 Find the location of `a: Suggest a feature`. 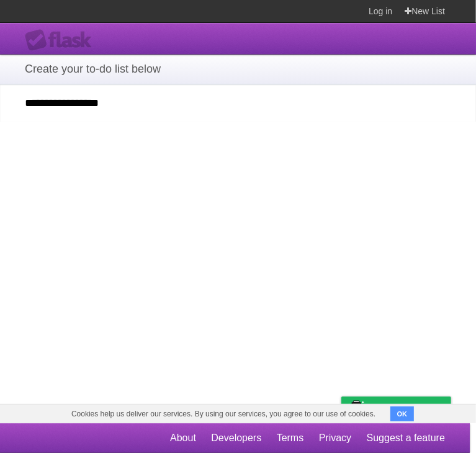

a: Suggest a feature is located at coordinates (406, 438).